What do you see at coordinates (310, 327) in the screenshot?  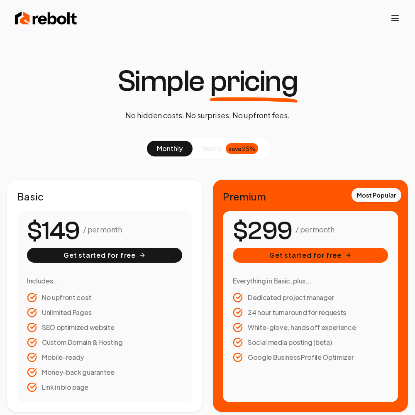 I see `li: White-glove, hands off experience` at bounding box center [310, 327].